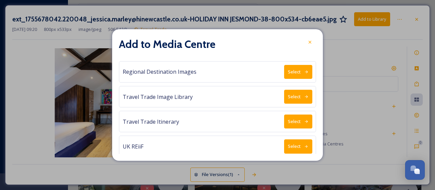 The image size is (435, 190). Describe the element at coordinates (158, 97) in the screenshot. I see `span: Travel Trade Image Library` at that location.